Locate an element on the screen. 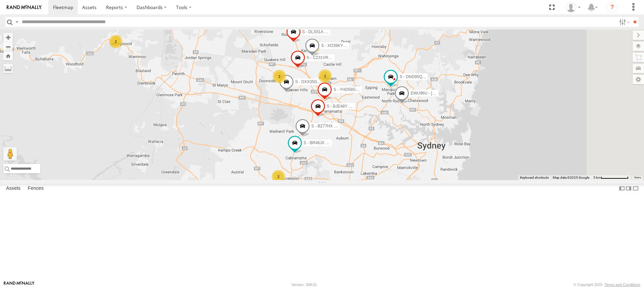 The width and height of the screenshot is (644, 288). label: Search Query is located at coordinates (17, 22).